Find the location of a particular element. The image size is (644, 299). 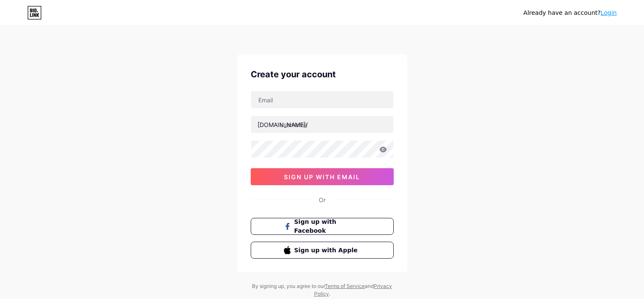

button: Sign up with Apple is located at coordinates (322, 250).